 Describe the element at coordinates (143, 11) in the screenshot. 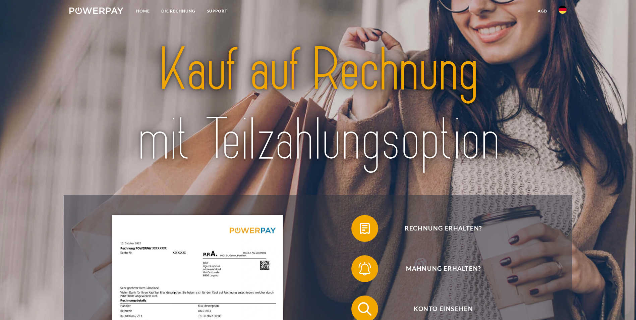

I see `a: Home` at that location.